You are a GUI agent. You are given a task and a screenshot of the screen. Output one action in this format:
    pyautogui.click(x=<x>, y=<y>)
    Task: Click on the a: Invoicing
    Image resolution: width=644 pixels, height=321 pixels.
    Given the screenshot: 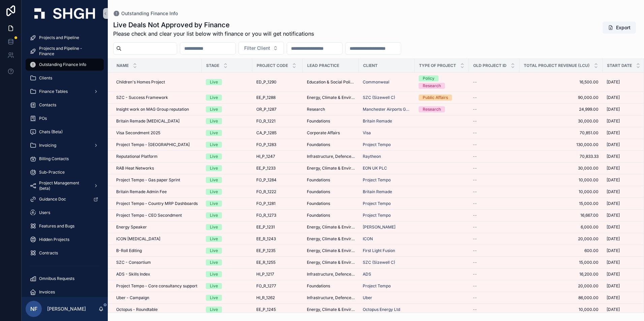 What is the action you would take?
    pyautogui.click(x=65, y=146)
    